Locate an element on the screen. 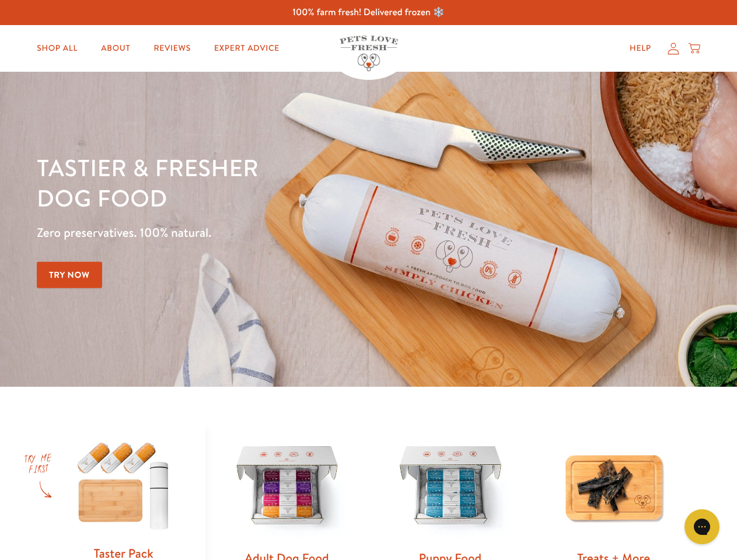  a: Reviews is located at coordinates (172, 48).